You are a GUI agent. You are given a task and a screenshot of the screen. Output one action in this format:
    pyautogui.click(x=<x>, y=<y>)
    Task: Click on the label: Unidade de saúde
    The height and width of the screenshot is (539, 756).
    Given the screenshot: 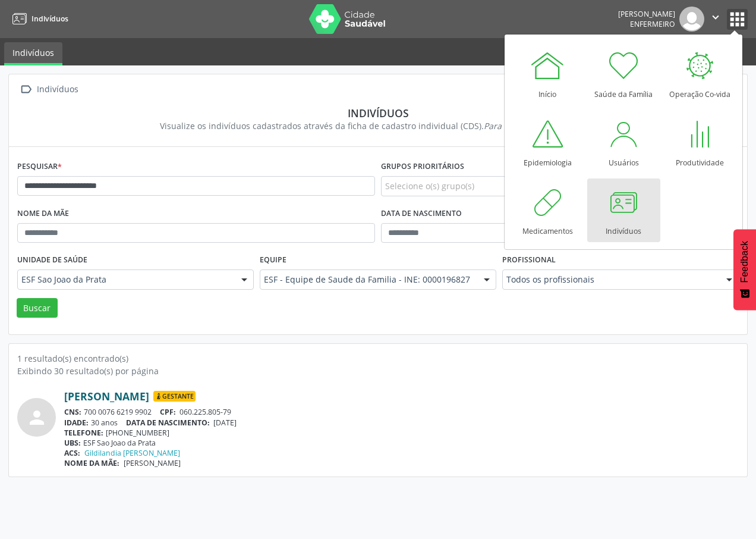 What is the action you would take?
    pyautogui.click(x=52, y=260)
    